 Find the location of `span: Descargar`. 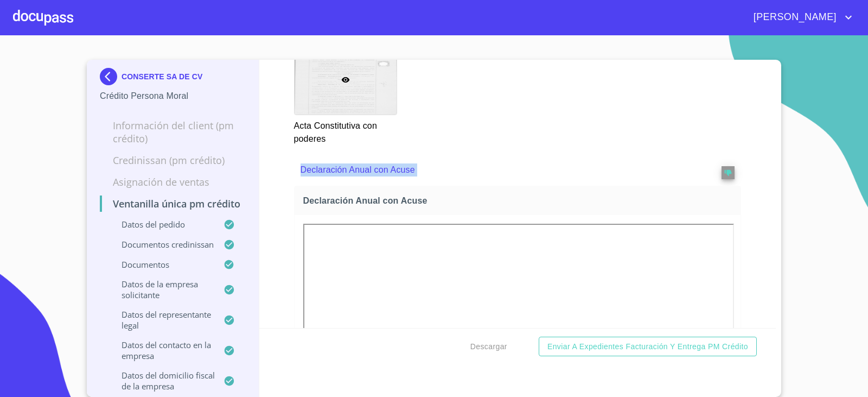

span: Descargar is located at coordinates (488, 346).